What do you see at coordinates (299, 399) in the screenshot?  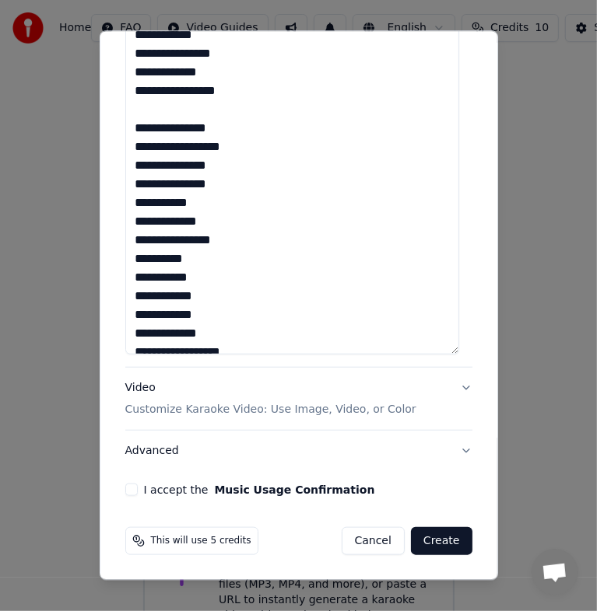 I see `button: VideoCustomize Karaoke Video: Use Image, Video, or Color` at bounding box center [299, 399].